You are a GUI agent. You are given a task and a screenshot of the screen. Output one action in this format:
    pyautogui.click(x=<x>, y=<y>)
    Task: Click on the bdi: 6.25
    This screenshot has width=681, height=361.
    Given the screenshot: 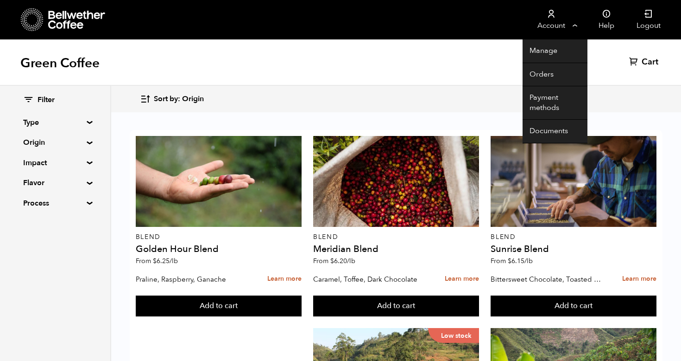 What is the action you would take?
    pyautogui.click(x=165, y=260)
    